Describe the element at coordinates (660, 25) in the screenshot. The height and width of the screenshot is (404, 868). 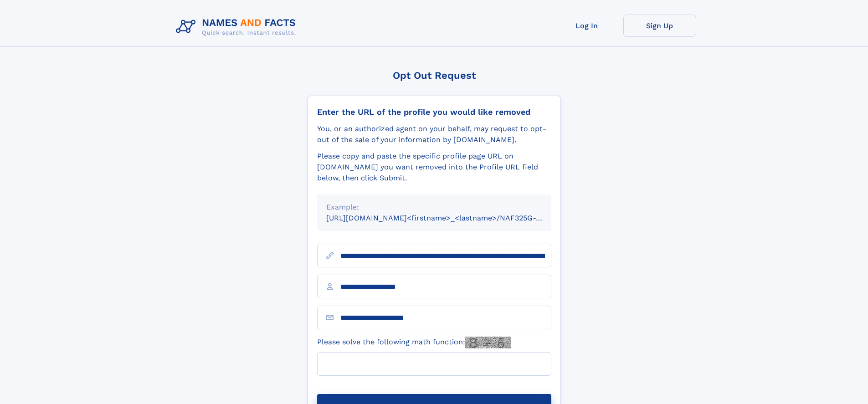
I see `a: Sign Up` at that location.